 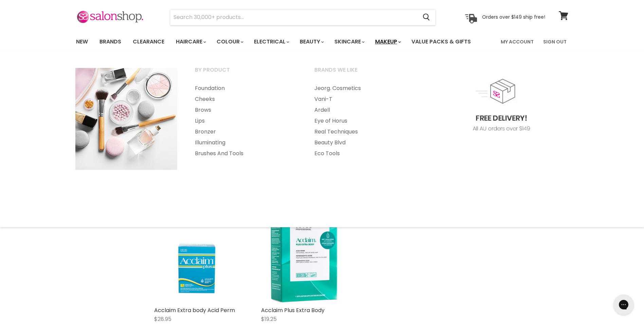 I want to click on button: Open gorgias live chat, so click(x=13, y=12).